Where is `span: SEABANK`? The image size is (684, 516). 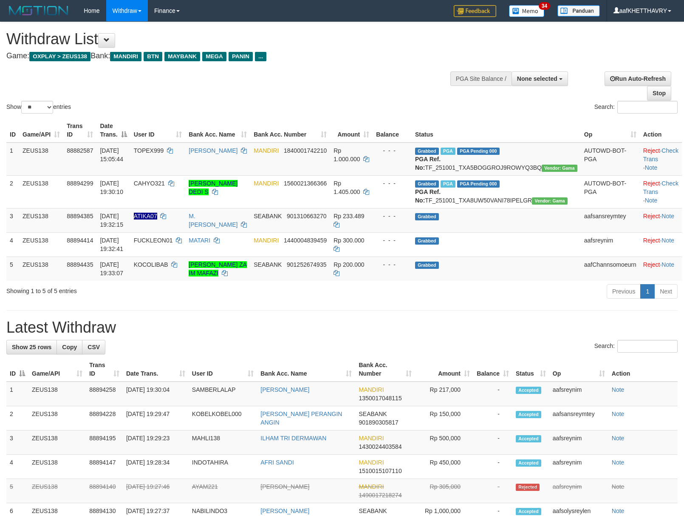
span: SEABANK is located at coordinates (268, 216).